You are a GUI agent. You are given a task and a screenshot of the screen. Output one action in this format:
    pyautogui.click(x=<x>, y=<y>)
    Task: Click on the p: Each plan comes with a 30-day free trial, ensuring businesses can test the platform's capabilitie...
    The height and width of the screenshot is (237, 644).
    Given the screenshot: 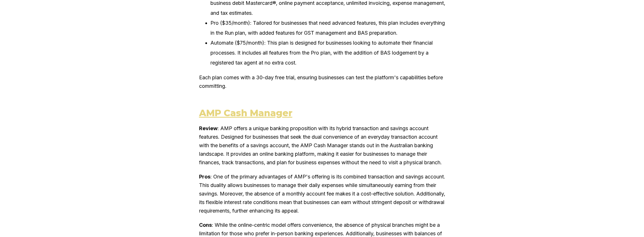 What is the action you would take?
    pyautogui.click(x=322, y=82)
    